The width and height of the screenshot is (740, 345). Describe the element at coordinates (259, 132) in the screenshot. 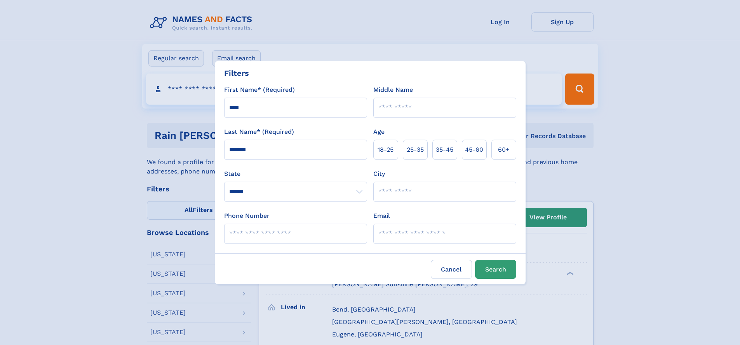

I see `label: Last Name* (Required)` at that location.